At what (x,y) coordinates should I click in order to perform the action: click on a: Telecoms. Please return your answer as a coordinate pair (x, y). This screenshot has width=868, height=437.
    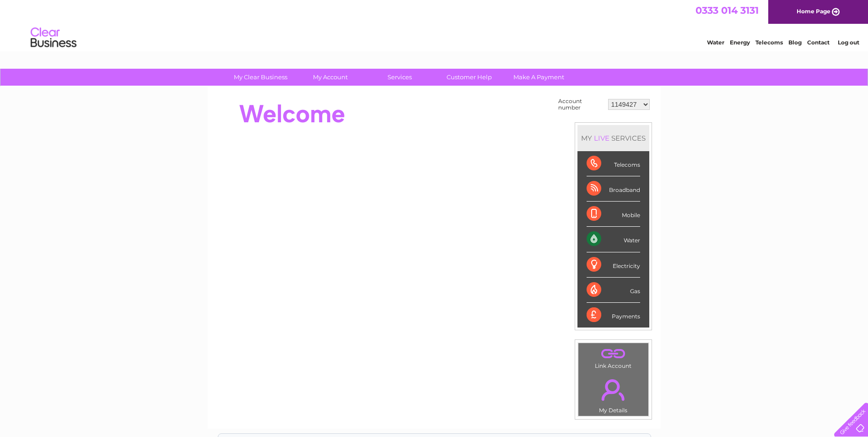
    Looking at the image, I should click on (769, 42).